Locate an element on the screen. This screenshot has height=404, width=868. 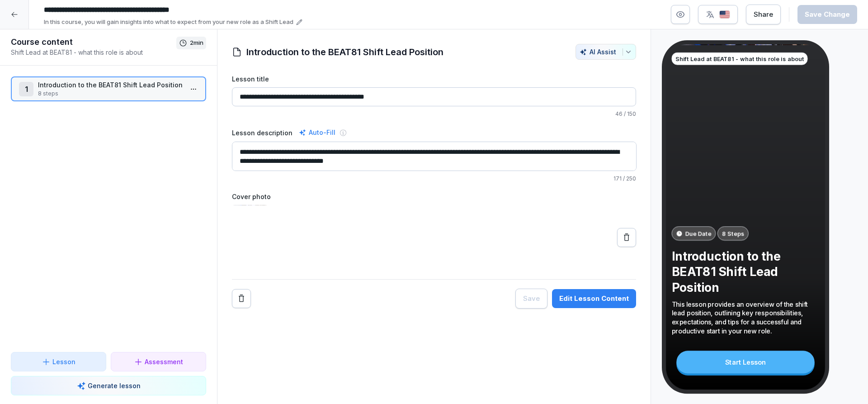
p: / 150 is located at coordinates (434, 114).